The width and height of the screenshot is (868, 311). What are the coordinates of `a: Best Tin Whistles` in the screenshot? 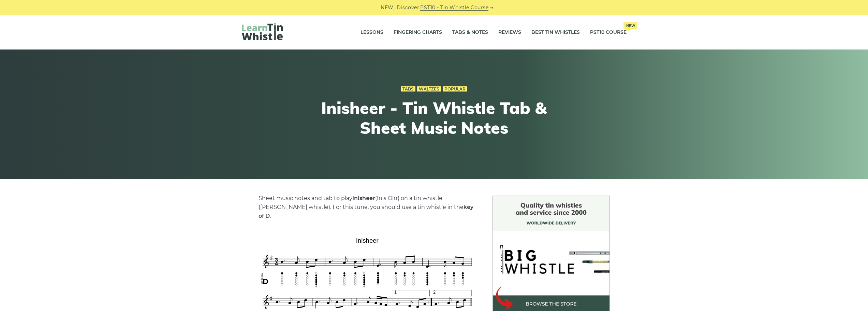 It's located at (556, 32).